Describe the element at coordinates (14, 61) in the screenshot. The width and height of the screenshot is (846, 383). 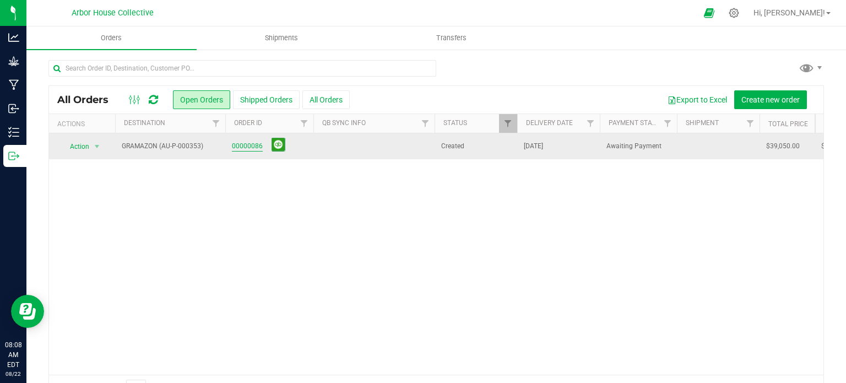
I see `inline-svg: Grow` at that location.